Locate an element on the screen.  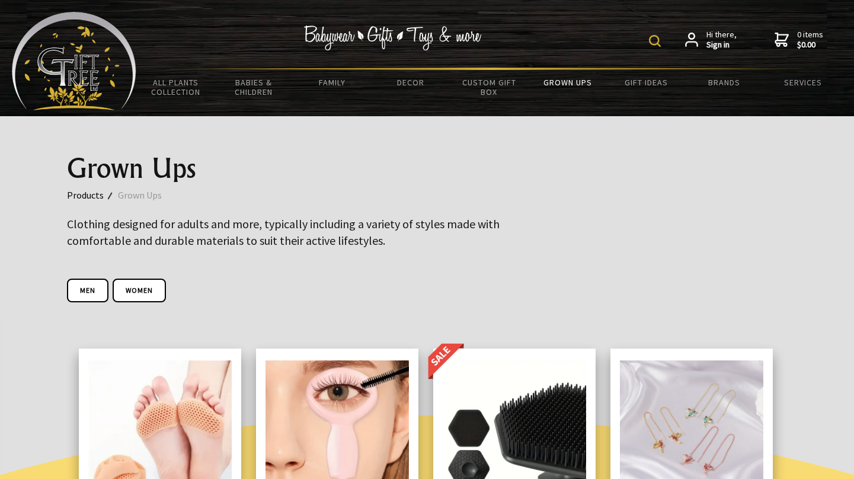
strong: Sign in is located at coordinates (721, 45).